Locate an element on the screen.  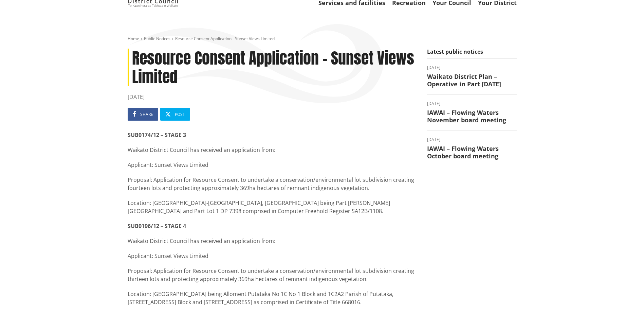
a: Post is located at coordinates (175, 114).